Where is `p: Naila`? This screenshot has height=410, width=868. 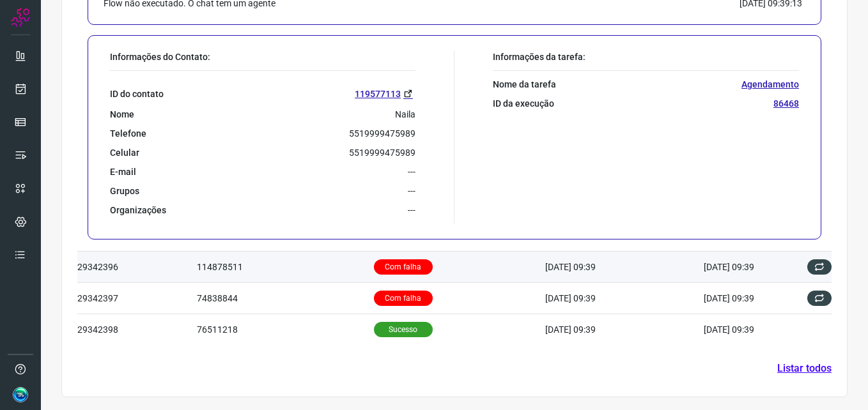 p: Naila is located at coordinates (405, 114).